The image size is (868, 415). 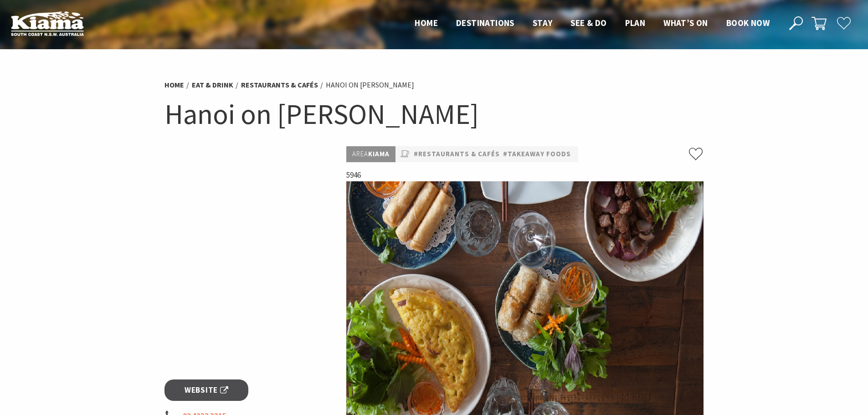 What do you see at coordinates (588, 23) in the screenshot?
I see `a: See & Do` at bounding box center [588, 23].